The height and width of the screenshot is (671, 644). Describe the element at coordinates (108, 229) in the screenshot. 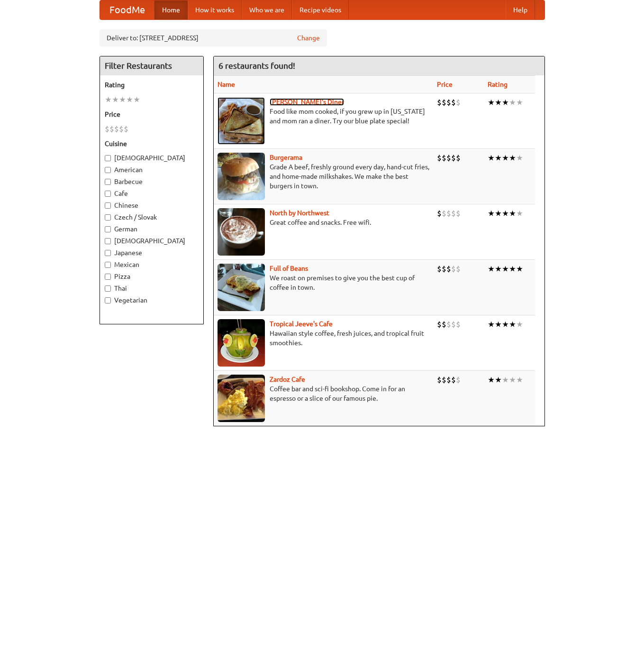

I see `input: German` at that location.